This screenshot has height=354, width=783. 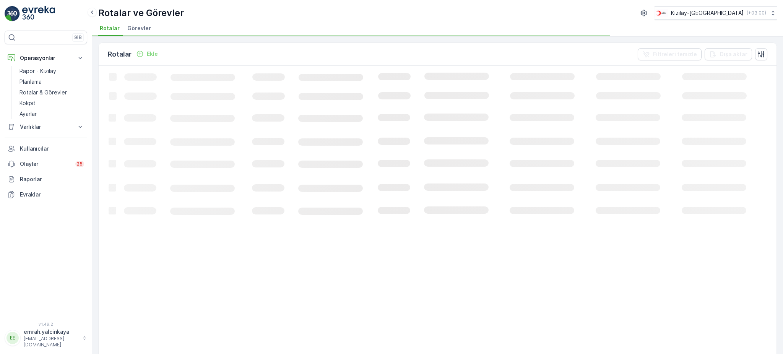 What do you see at coordinates (39, 14) in the screenshot?
I see `img: logo_light-DOdMpM7g.png` at bounding box center [39, 14].